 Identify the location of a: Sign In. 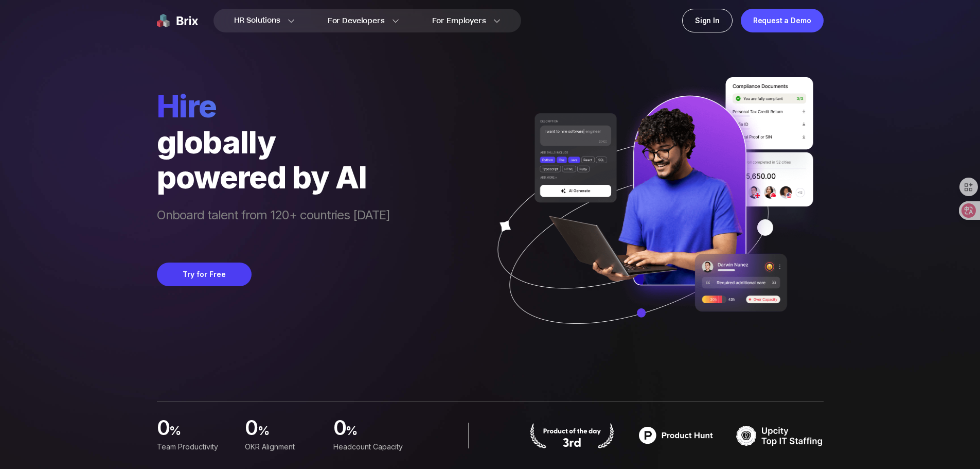
(708, 20).